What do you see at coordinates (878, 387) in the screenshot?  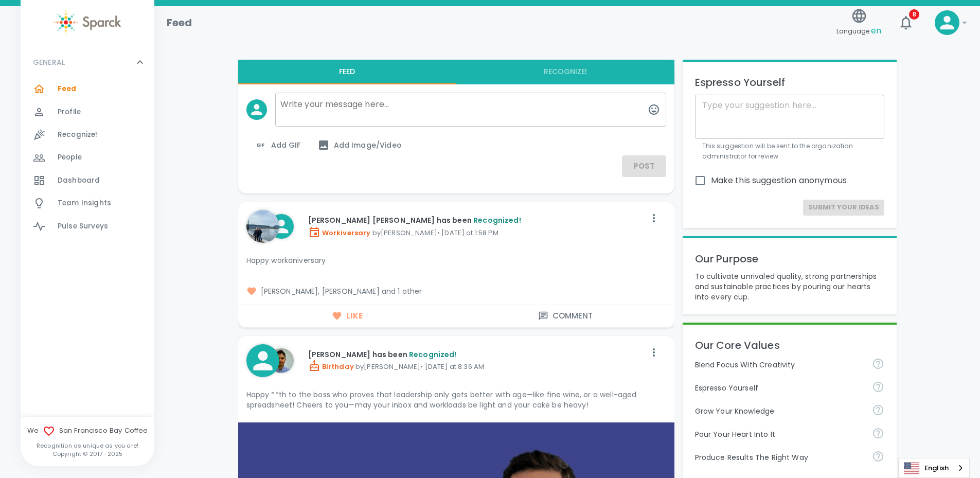 I see `svg: Share your voice and your ideas` at bounding box center [878, 387].